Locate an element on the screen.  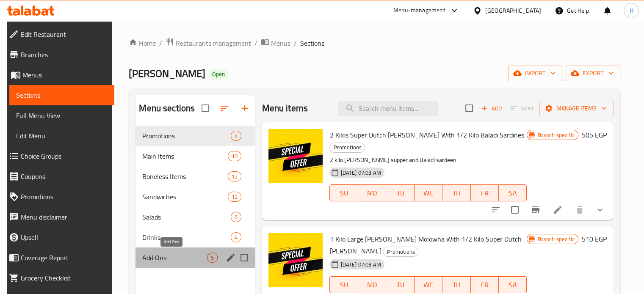
button: TU is located at coordinates (400, 193).